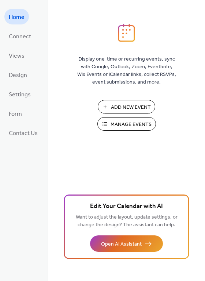  I want to click on img: logo_icon.svg, so click(126, 33).